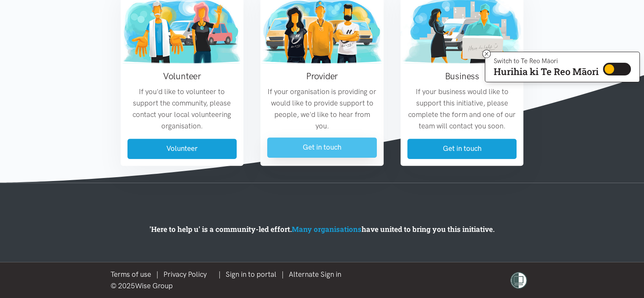 This screenshot has width=644, height=298. What do you see at coordinates (228, 286) in the screenshot?
I see `div: © 2025` at bounding box center [228, 286].